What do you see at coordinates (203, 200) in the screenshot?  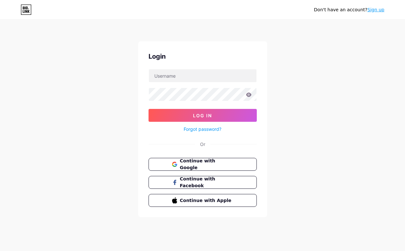 I see `button: Continue with Apple` at bounding box center [203, 200].